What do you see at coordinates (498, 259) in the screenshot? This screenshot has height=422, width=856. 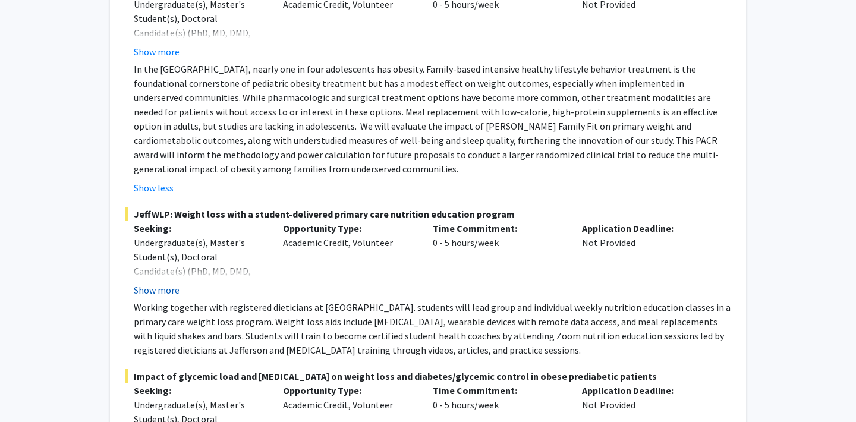 I see `div: 0 - 5 hours/week` at bounding box center [498, 259].